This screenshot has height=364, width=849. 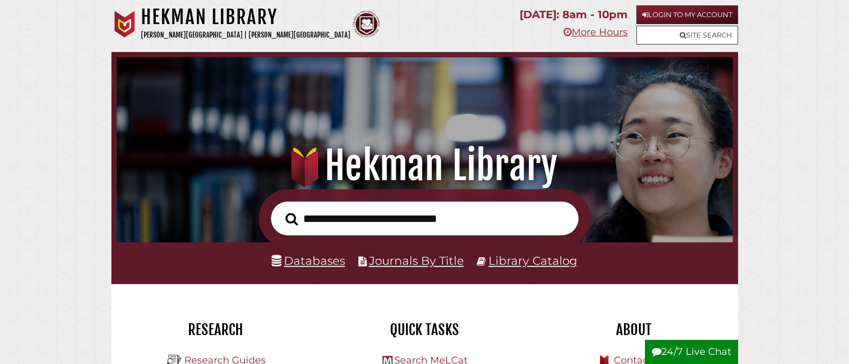 I want to click on h2: Research, so click(x=216, y=329).